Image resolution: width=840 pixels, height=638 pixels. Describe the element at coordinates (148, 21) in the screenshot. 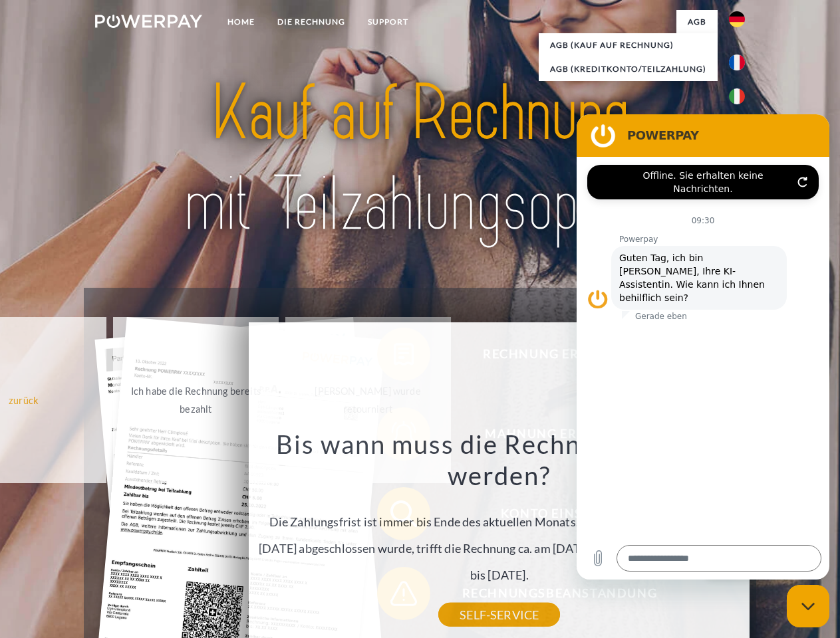

I see `img: logo-powerpay-white.svg` at that location.